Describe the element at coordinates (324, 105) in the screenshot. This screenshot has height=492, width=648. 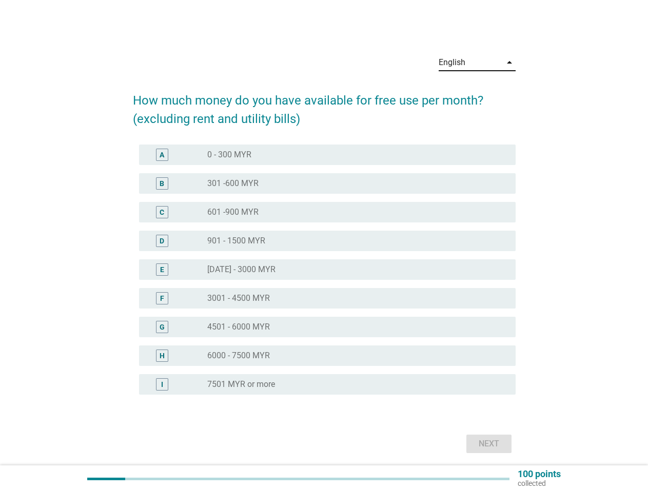
I see `h2: How much money do you have available for free use per month? (excluding rent and utility bills)` at that location.